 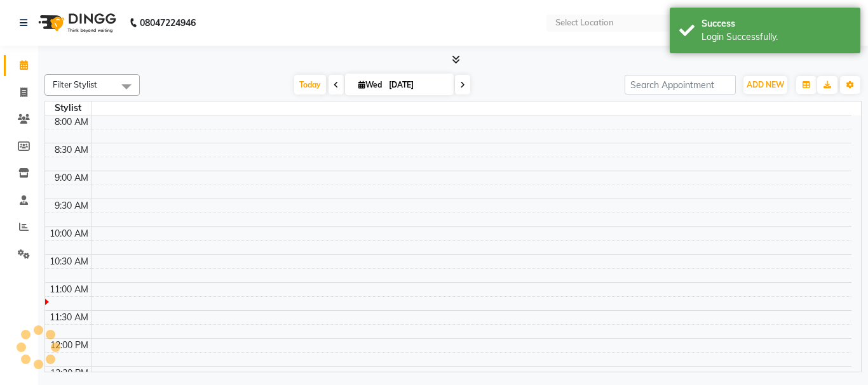 I want to click on div: 9:30 AM, so click(x=71, y=206).